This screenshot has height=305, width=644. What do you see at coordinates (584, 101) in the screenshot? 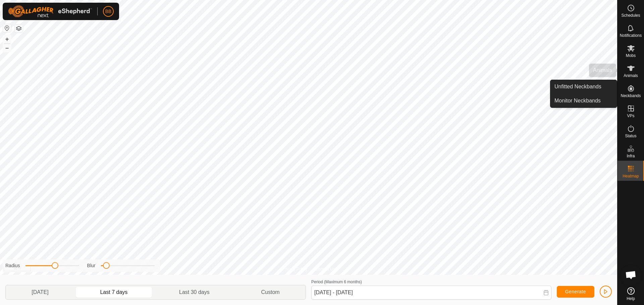
I see `a: Monitor Neckbands` at bounding box center [584, 101].